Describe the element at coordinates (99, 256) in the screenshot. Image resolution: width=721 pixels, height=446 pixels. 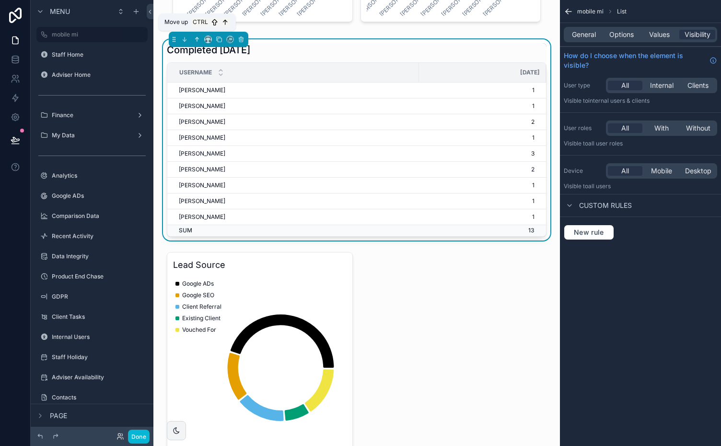
I see `label: Data Integrity` at that location.